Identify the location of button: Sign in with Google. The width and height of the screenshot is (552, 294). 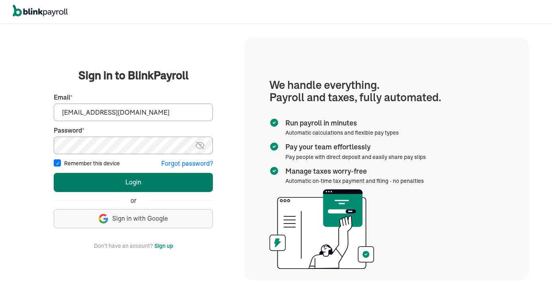
(133, 218).